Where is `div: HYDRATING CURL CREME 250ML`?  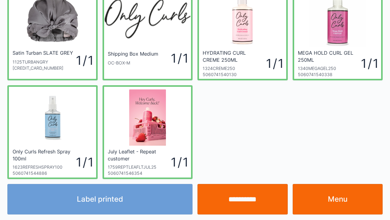 div: HYDRATING CURL CREME 250ML is located at coordinates (233, 56).